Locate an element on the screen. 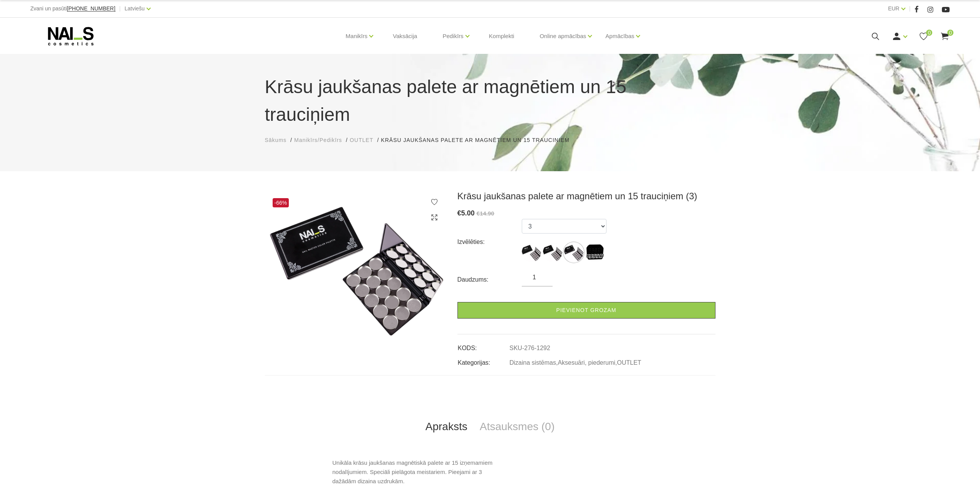  td: Kategorijas: is located at coordinates (484, 360).